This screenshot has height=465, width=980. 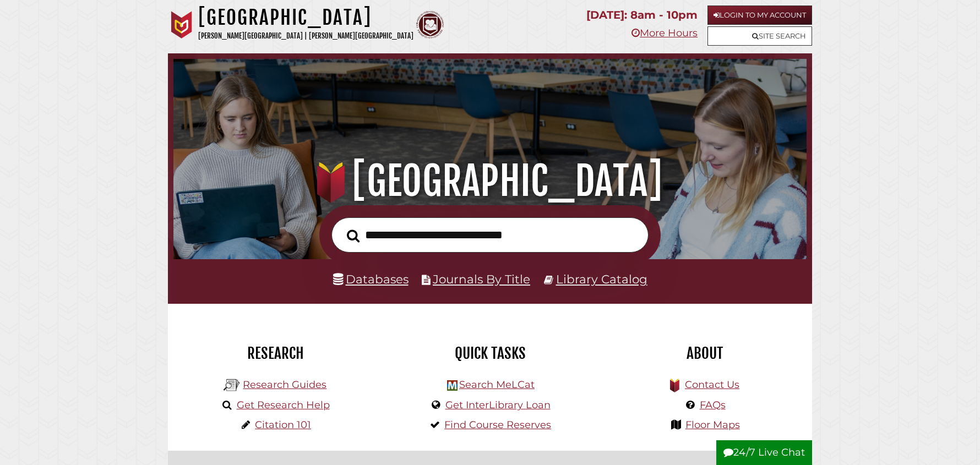 What do you see at coordinates (760, 36) in the screenshot?
I see `a: Site Search` at bounding box center [760, 36].